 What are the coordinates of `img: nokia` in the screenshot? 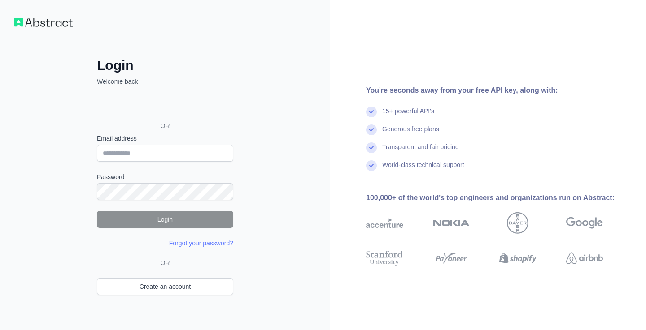 It's located at (451, 223).